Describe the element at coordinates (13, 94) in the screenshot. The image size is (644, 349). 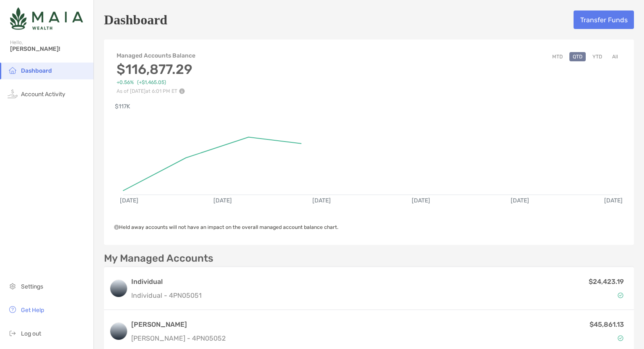
I see `img: activity icon` at that location.